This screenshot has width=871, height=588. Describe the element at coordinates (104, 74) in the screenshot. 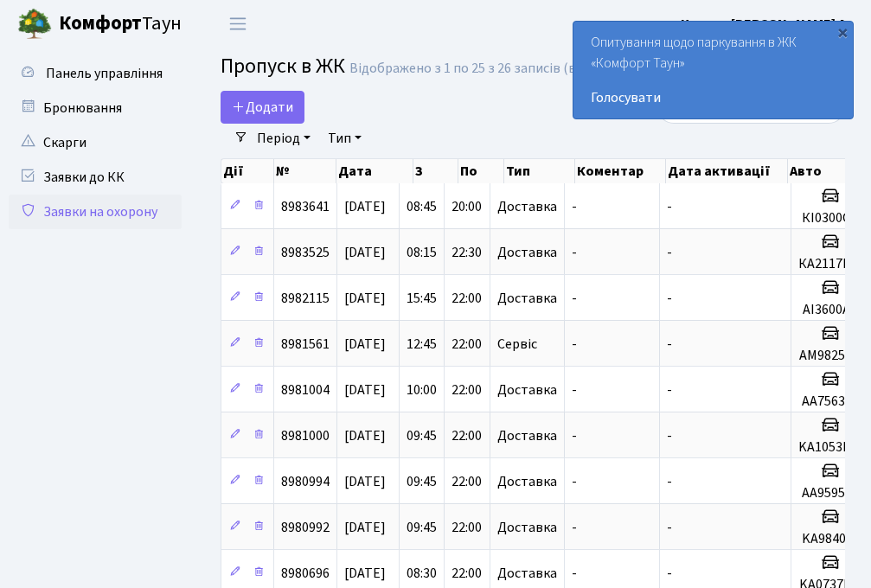

I see `span: Панель управління` at that location.